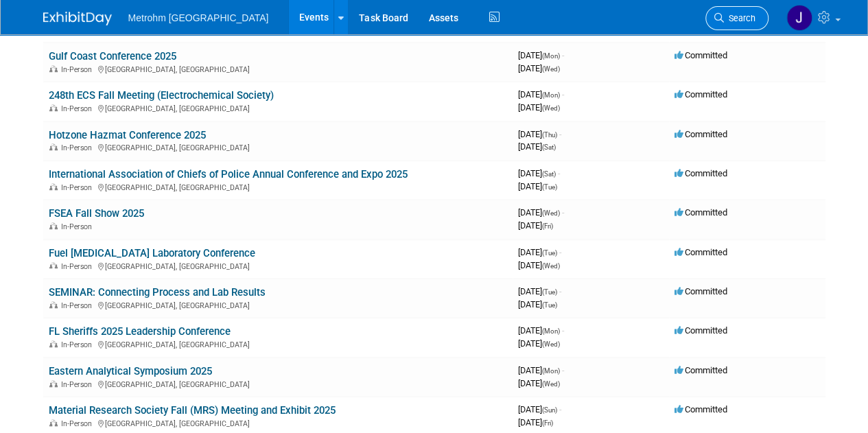  What do you see at coordinates (228, 174) in the screenshot?
I see `a: International Association of Chiefs of Police Annual Conference and Expo 2025` at bounding box center [228, 174].